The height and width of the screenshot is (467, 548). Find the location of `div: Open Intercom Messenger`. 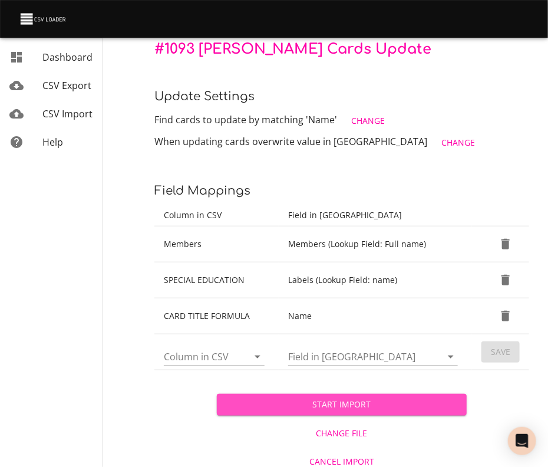

div: Open Intercom Messenger is located at coordinates (522, 441).